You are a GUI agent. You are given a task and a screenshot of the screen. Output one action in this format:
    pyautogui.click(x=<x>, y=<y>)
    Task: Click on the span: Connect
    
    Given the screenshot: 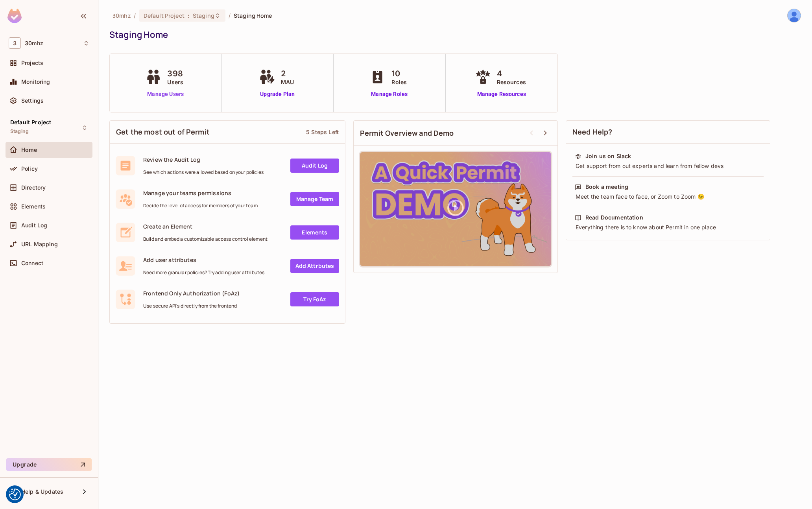 What is the action you would take?
    pyautogui.click(x=32, y=263)
    